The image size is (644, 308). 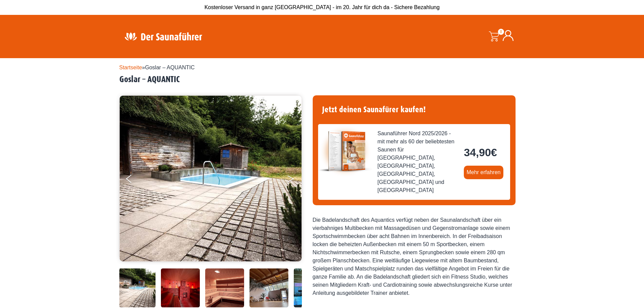 I want to click on span: 0, so click(x=501, y=32).